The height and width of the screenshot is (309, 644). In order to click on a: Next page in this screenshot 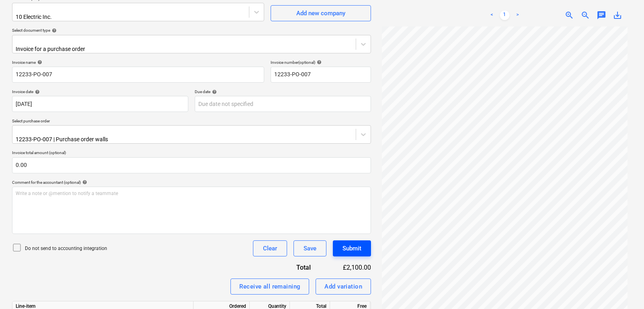, I will do `click(518, 15)`.